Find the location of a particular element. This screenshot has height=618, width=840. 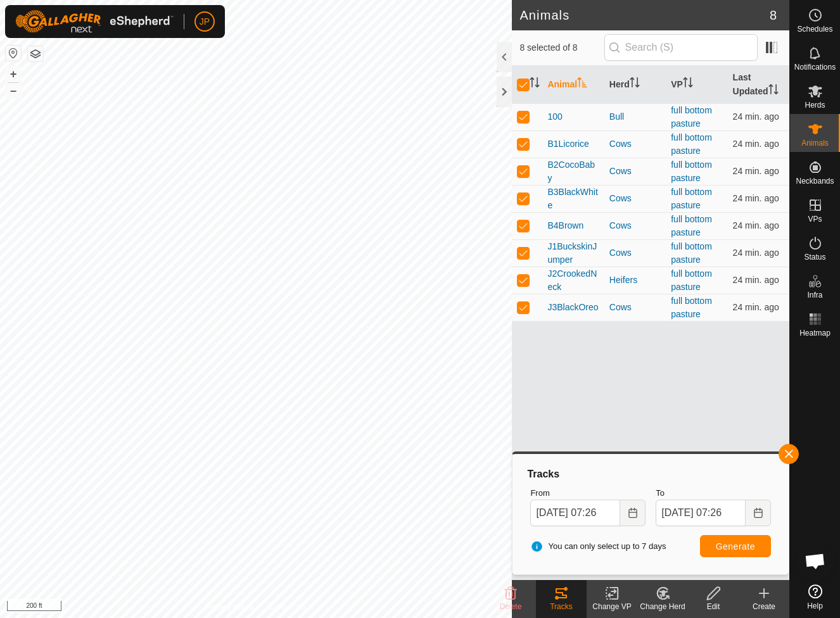

div: Edit is located at coordinates (714, 607).